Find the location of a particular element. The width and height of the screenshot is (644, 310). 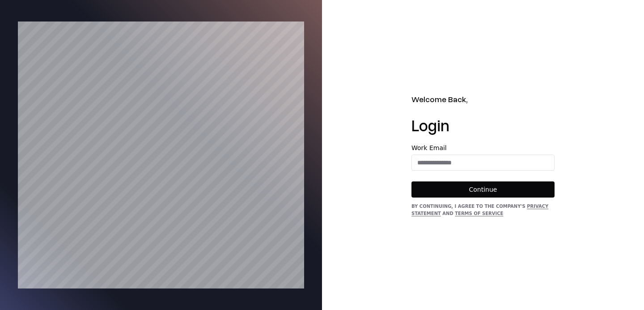

button: Continue is located at coordinates (483, 189).